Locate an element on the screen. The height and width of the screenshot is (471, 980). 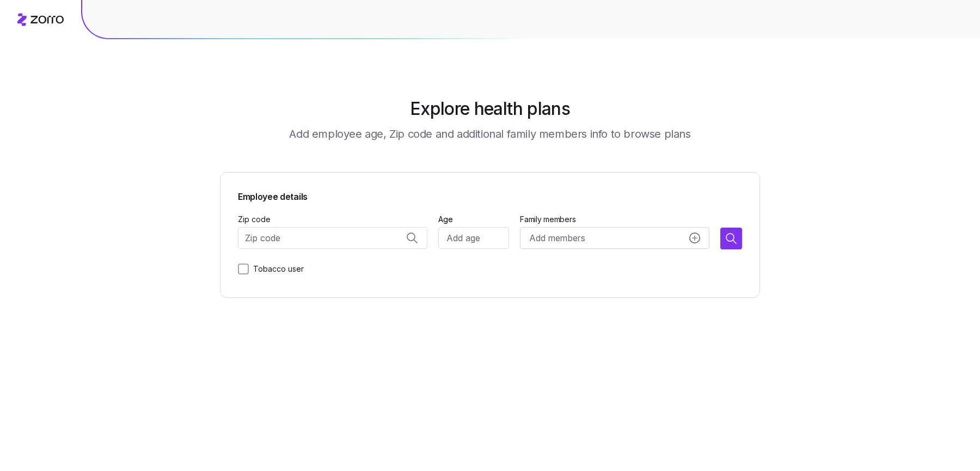
h1: Explore health plans is located at coordinates (490, 109).